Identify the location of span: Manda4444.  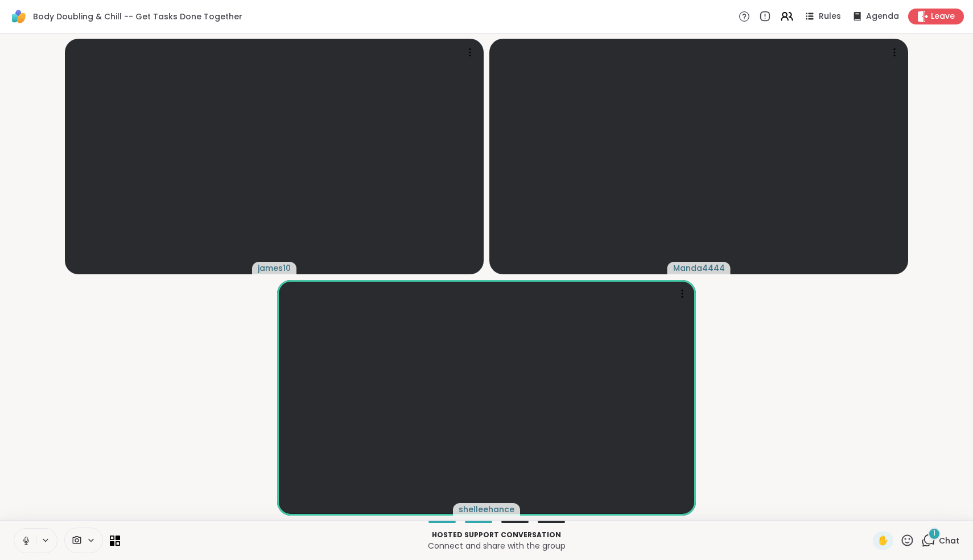
(699, 268).